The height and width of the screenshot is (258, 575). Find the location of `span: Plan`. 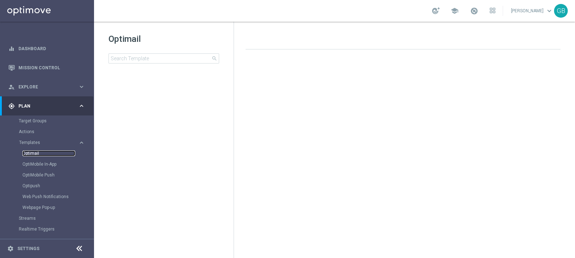

span: Plan is located at coordinates (48, 106).